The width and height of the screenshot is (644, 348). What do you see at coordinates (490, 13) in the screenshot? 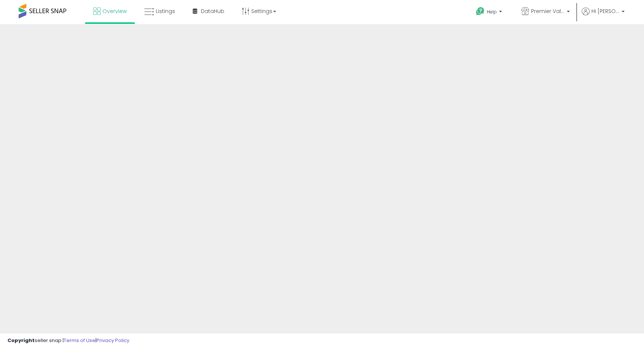
I see `a: Help` at bounding box center [490, 13].